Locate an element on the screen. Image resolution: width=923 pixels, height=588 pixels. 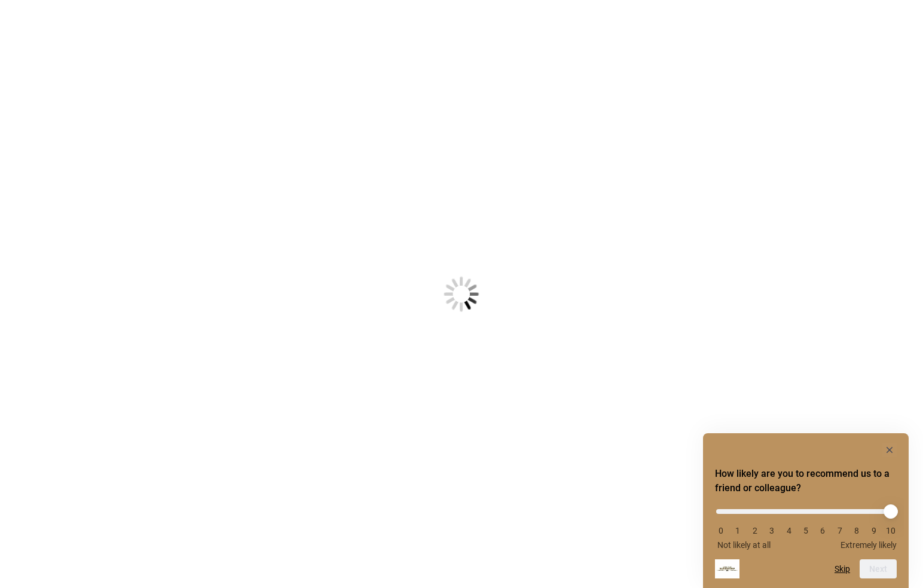
li: 3 is located at coordinates (772, 531).